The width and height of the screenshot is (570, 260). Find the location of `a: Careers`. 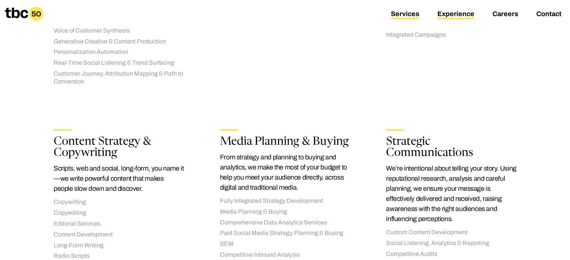

a: Careers is located at coordinates (505, 15).